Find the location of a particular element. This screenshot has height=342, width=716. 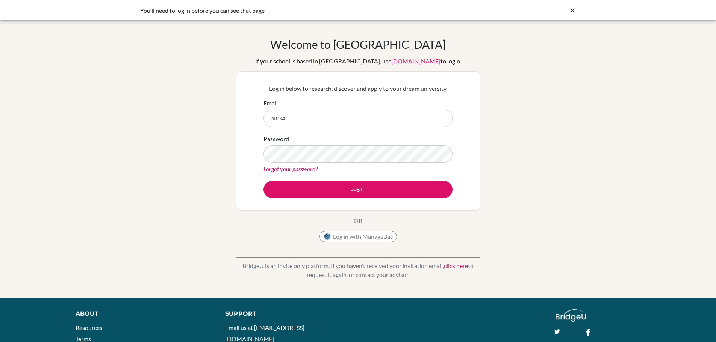

div: Support is located at coordinates (287, 314).